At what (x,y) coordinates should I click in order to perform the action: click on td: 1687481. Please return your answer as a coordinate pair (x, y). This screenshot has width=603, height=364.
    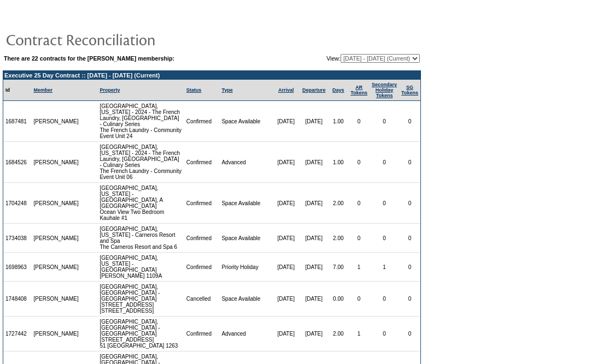
    Looking at the image, I should click on (18, 122).